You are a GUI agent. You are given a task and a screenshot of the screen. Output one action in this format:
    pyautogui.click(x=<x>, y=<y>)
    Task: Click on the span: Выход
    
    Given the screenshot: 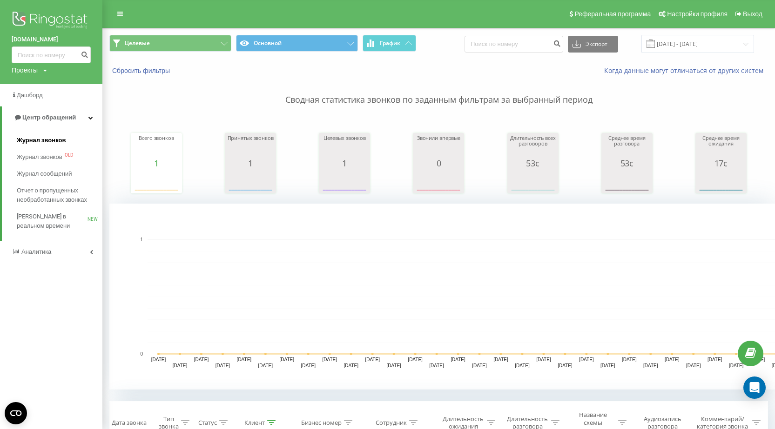 What is the action you would take?
    pyautogui.click(x=752, y=14)
    